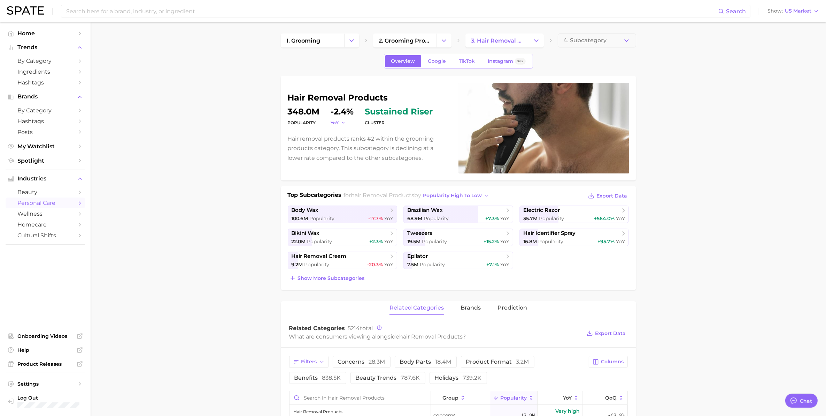 The image size is (826, 416). What do you see at coordinates (568, 411) in the screenshot?
I see `span: Very high` at bounding box center [568, 411].